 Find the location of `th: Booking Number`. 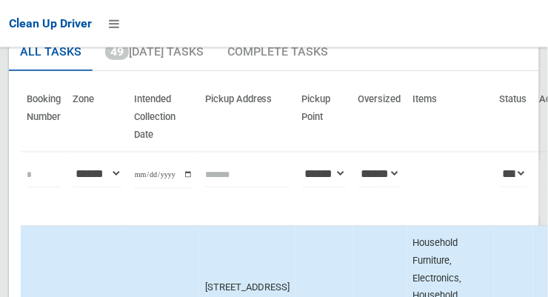

th: Booking Number is located at coordinates (44, 117).